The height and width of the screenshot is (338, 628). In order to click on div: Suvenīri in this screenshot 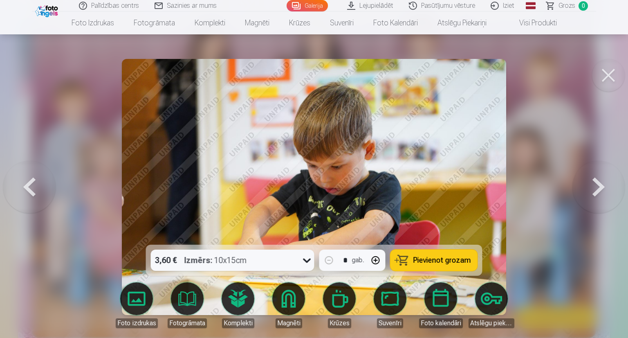, I will do `click(390, 323)`.